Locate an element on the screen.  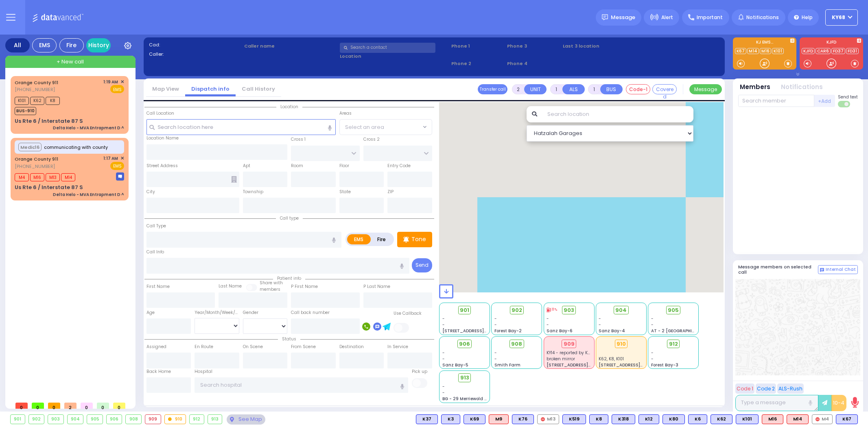
span: Help is located at coordinates (807, 18).